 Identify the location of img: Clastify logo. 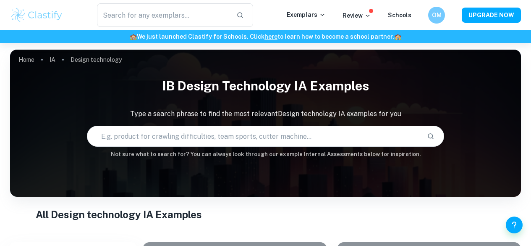
(37, 15).